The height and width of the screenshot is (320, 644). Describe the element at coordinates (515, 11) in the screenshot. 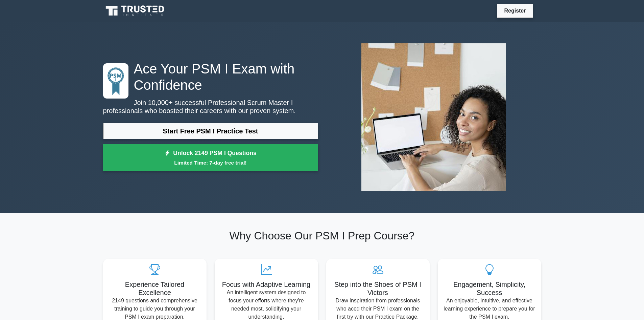

I see `a: Register` at that location.